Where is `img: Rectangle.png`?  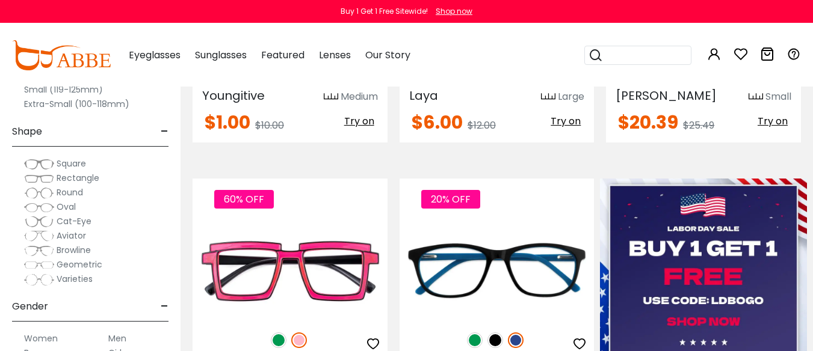 img: Rectangle.png is located at coordinates (39, 179).